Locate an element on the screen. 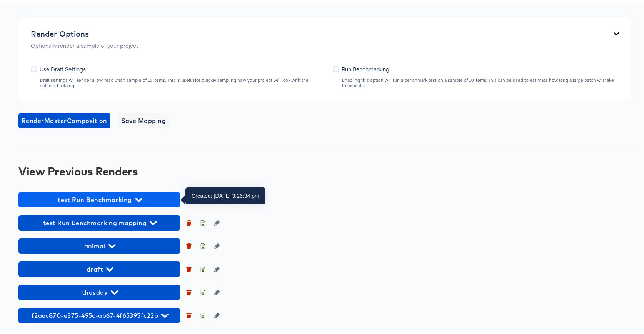  span: draft is located at coordinates (99, 267).